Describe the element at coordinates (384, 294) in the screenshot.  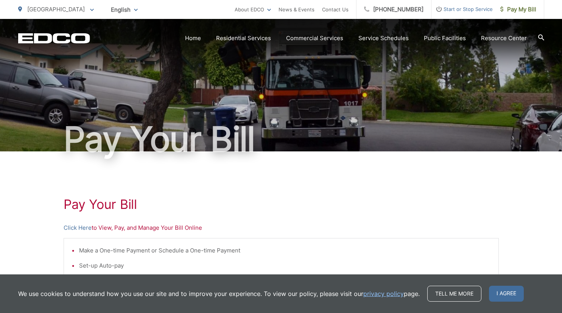
I see `a: privacy policy` at that location.